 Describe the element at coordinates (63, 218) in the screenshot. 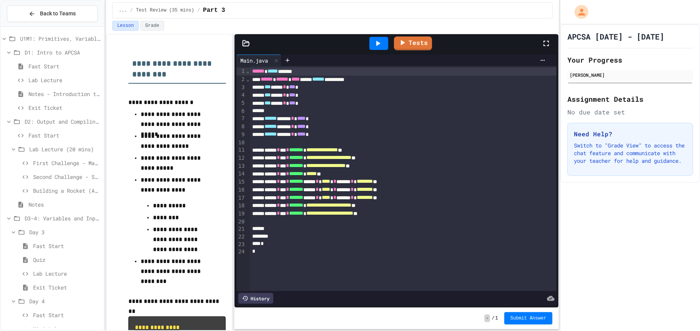

I see `span: D3-4: Variables and Input` at that location.